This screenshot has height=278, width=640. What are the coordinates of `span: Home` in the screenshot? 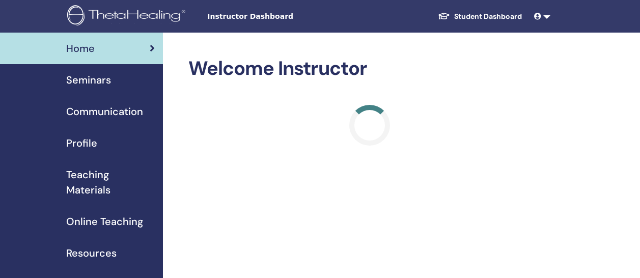 It's located at (80, 48).